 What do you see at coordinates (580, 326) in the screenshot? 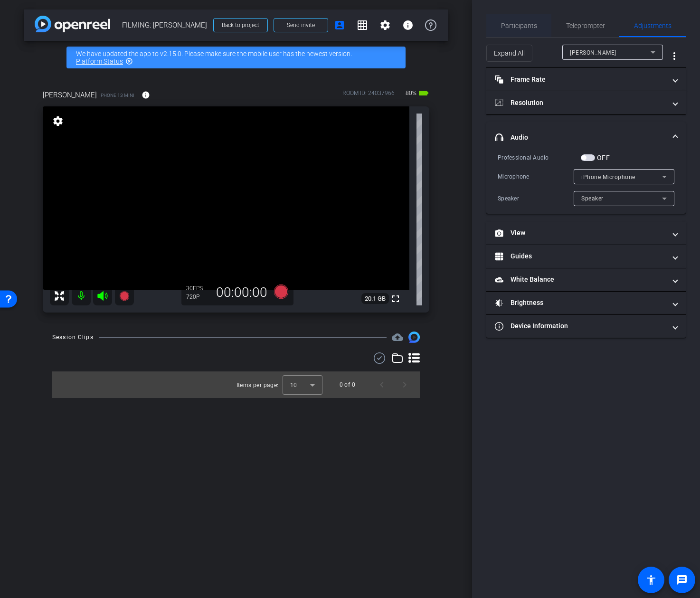
I see `mat-panel-title: Device Information` at bounding box center [580, 326].